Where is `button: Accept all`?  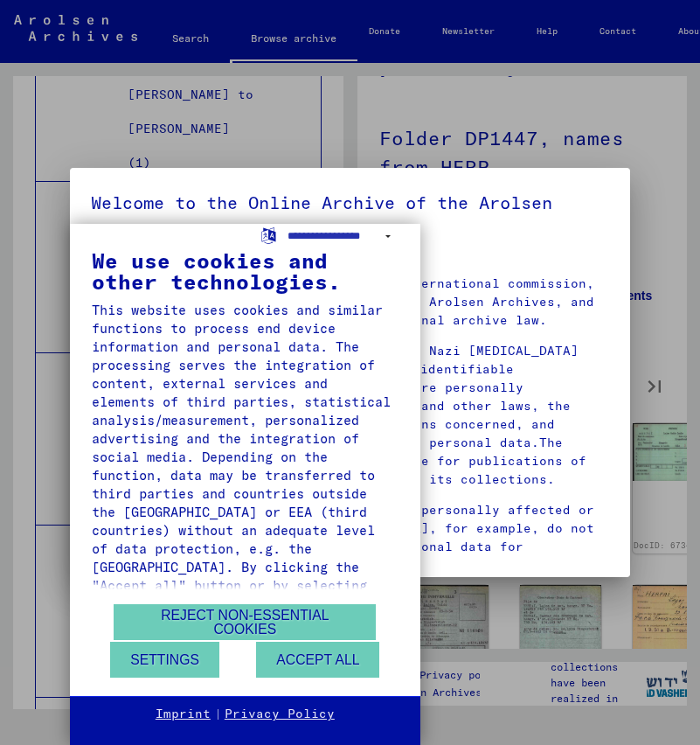 button: Accept all is located at coordinates (318, 660).